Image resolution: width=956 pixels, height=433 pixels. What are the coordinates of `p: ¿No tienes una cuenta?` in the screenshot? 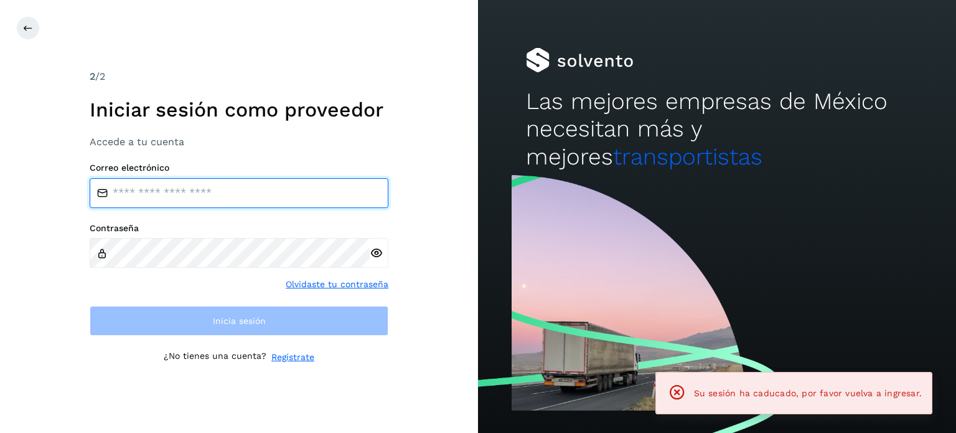 It's located at (215, 357).